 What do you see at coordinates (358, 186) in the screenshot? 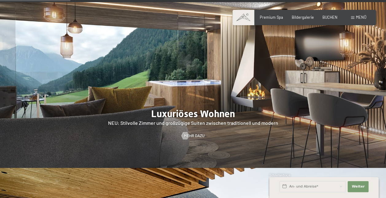
I see `span: Weiter` at bounding box center [358, 186].